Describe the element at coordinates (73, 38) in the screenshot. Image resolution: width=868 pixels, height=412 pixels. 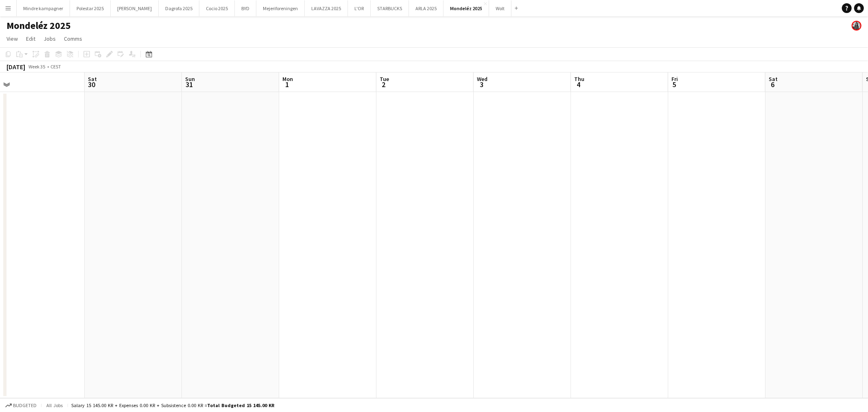
I see `a: Comms` at that location.